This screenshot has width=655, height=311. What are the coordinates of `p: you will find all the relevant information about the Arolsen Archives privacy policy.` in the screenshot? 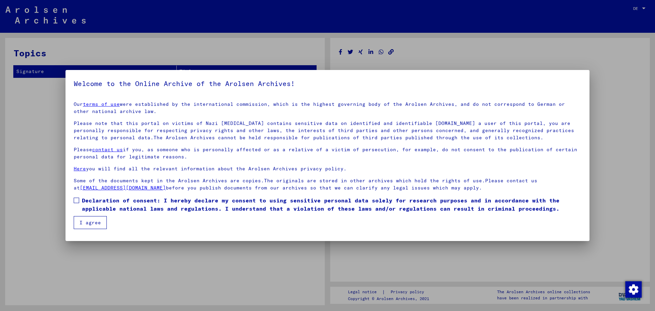 It's located at (328, 169).